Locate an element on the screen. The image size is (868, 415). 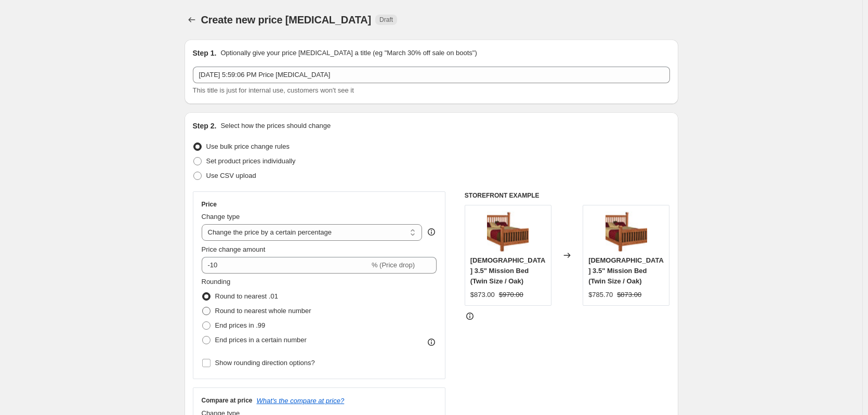
button: What's the compare at price? is located at coordinates (301, 401).